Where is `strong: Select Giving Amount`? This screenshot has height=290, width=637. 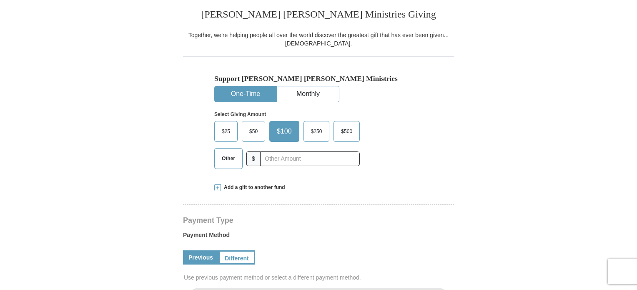
strong: Select Giving Amount is located at coordinates (240, 114).